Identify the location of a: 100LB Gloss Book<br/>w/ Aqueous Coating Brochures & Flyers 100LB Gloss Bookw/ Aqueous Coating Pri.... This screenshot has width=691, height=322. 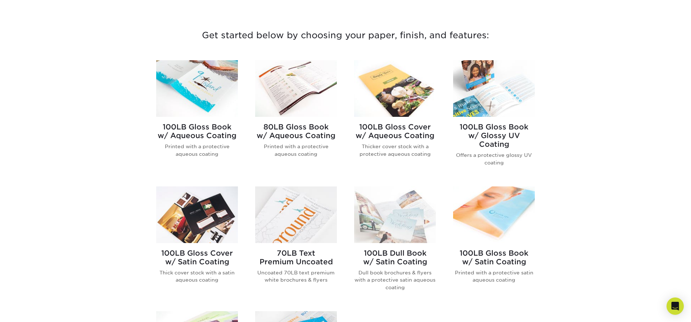
(197, 119).